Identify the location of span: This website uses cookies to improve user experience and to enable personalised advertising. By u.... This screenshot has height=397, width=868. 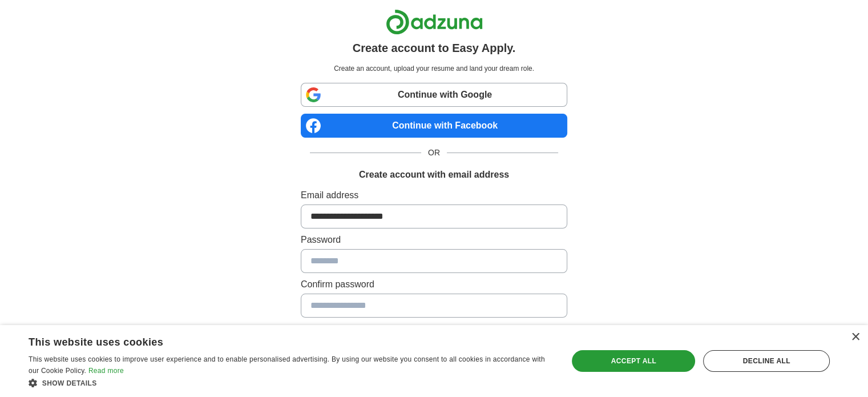
(287, 365).